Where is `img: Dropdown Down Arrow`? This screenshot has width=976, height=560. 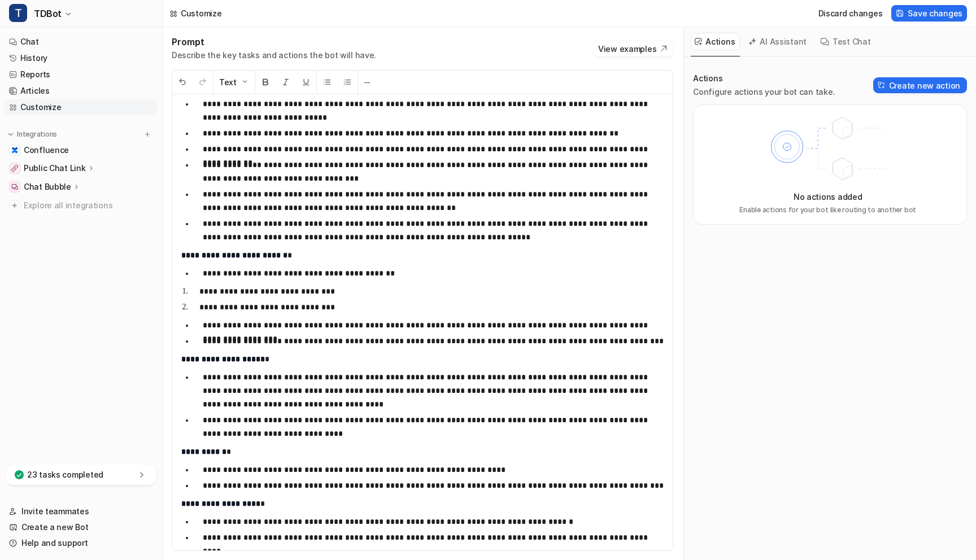
img: Dropdown Down Arrow is located at coordinates (245, 82).